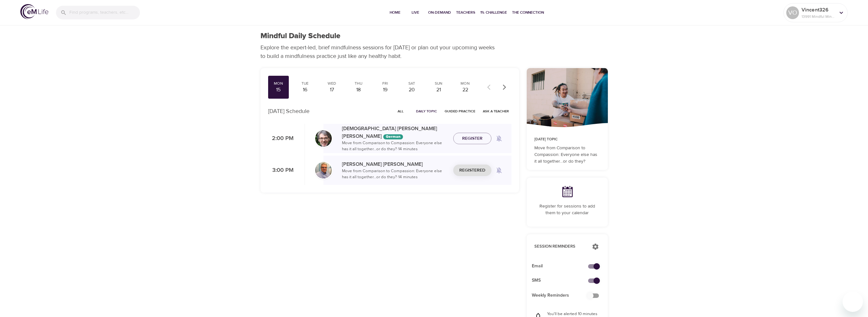  What do you see at coordinates (401, 111) in the screenshot?
I see `button: All` at bounding box center [401, 111].